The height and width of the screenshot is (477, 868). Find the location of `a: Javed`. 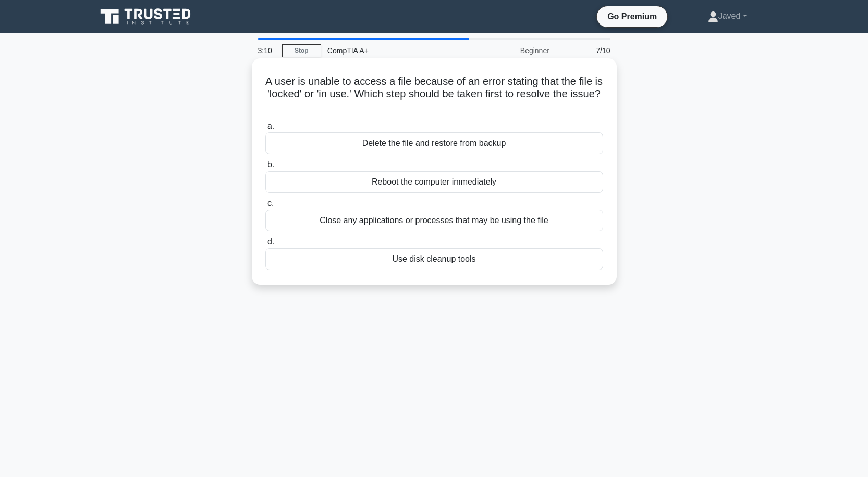

a: Javed is located at coordinates (727, 16).